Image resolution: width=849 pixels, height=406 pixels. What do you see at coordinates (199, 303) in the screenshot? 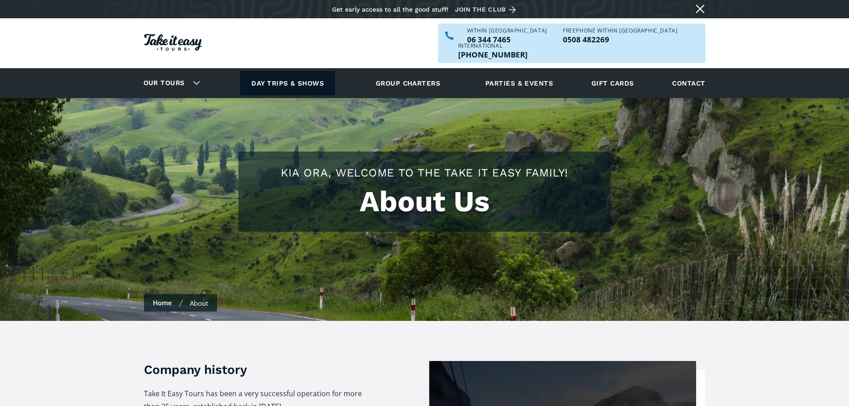
I see `div: About` at bounding box center [199, 303].